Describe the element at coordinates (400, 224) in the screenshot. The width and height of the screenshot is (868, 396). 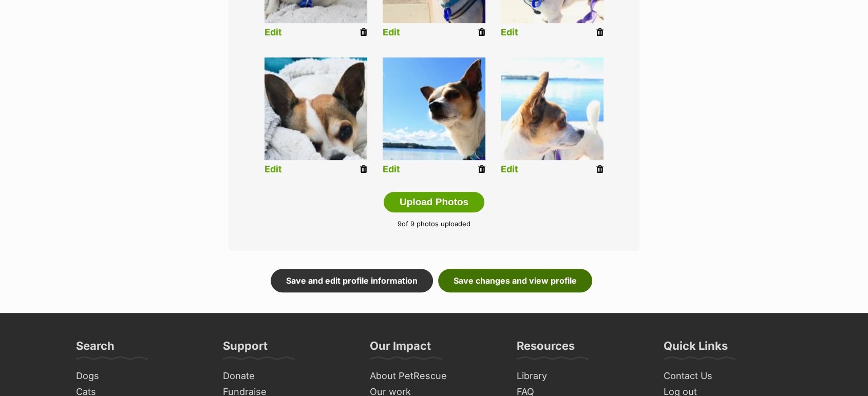
I see `span: 9` at that location.